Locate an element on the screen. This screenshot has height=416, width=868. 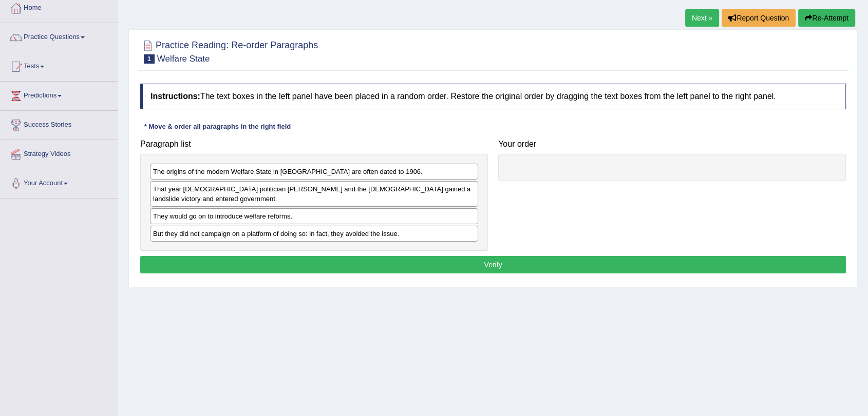
a: Tests is located at coordinates (59, 65).